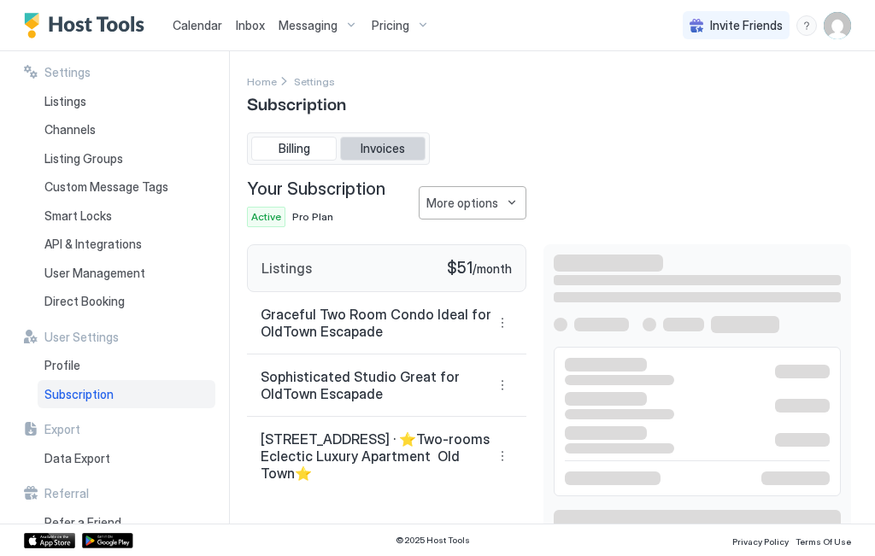 This screenshot has width=875, height=556. I want to click on span: Terms Of Use, so click(823, 542).